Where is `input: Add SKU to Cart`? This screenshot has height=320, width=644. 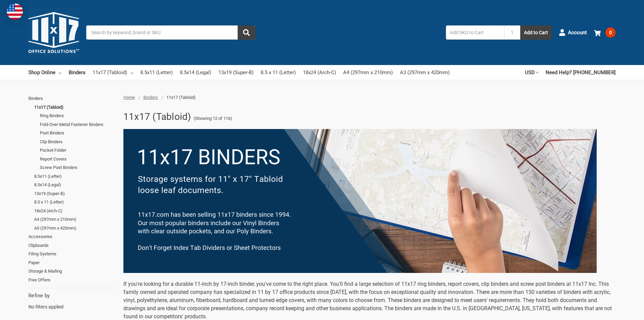
input: Add SKU to Cart is located at coordinates (475, 32).